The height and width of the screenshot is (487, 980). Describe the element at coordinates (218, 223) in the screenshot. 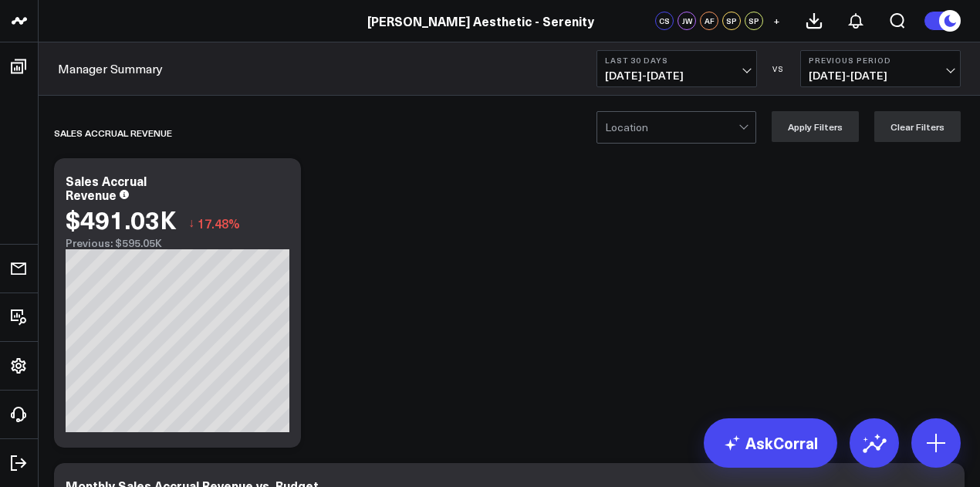

I see `span: 17.48%` at that location.